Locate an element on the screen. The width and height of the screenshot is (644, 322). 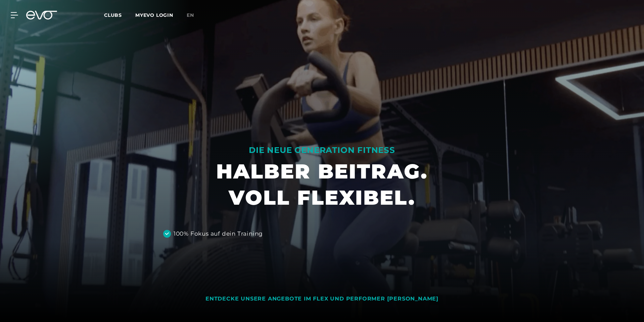
a: en is located at coordinates (195, 15).